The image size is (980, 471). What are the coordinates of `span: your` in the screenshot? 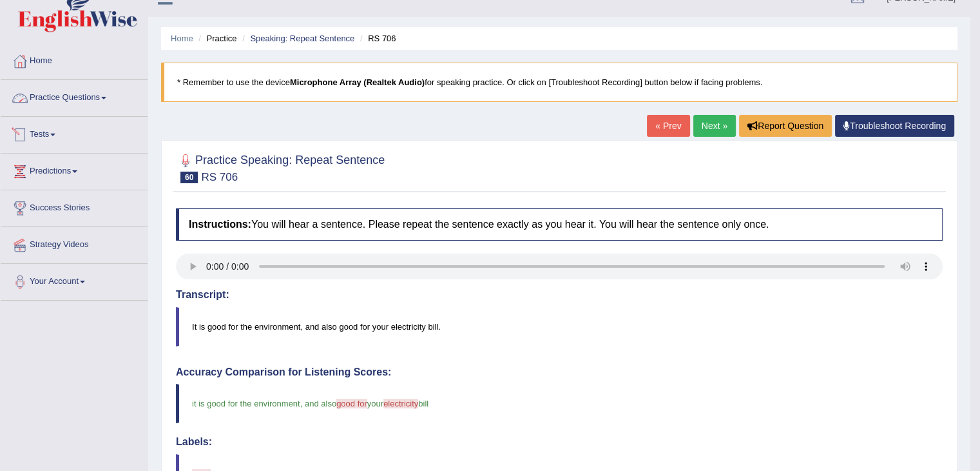 It's located at (375, 403).